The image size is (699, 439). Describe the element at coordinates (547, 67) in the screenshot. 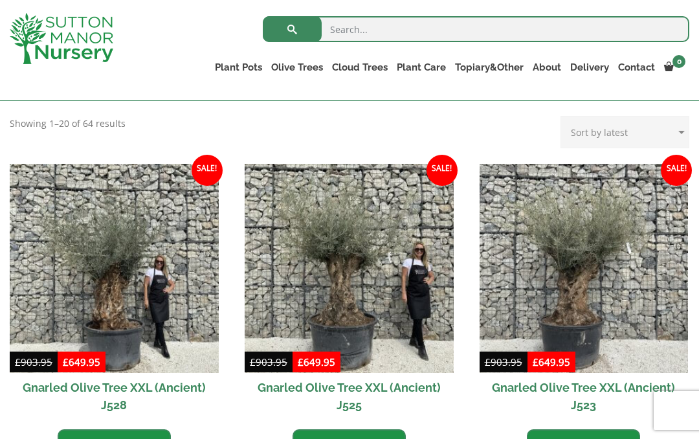

I see `a: About` at that location.